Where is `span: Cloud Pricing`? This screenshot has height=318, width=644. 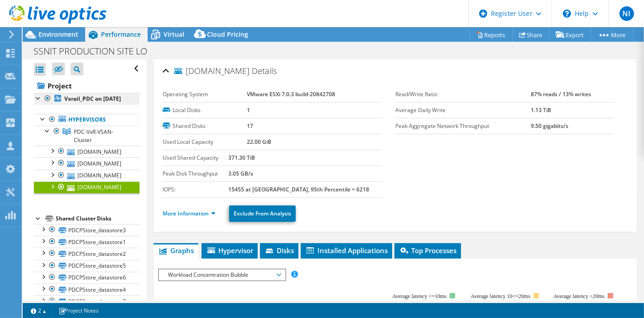 span: Cloud Pricing is located at coordinates (227, 34).